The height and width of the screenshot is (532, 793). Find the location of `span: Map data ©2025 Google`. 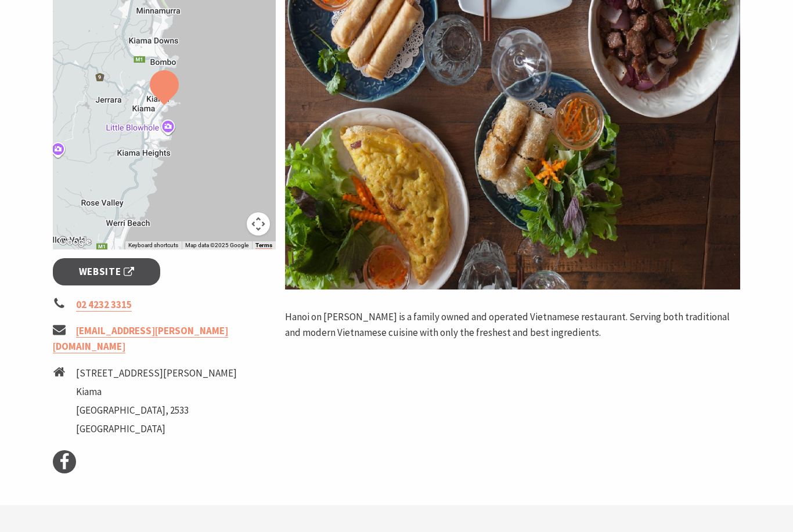

span: Map data ©2025 Google is located at coordinates (216, 245).